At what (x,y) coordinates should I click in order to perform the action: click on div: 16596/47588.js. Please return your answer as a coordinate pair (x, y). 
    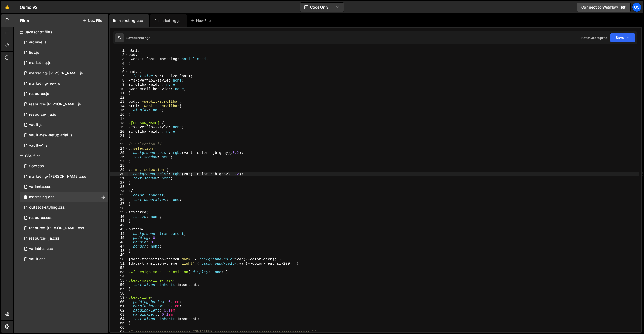
    Looking at the image, I should click on (64, 84).